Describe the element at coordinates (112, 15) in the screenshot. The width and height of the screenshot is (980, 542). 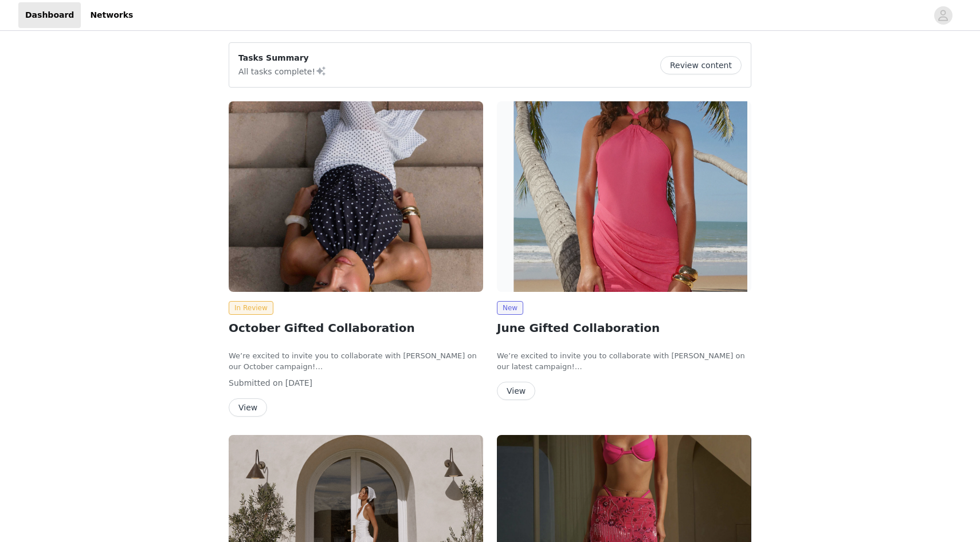
I see `a: Networks` at that location.